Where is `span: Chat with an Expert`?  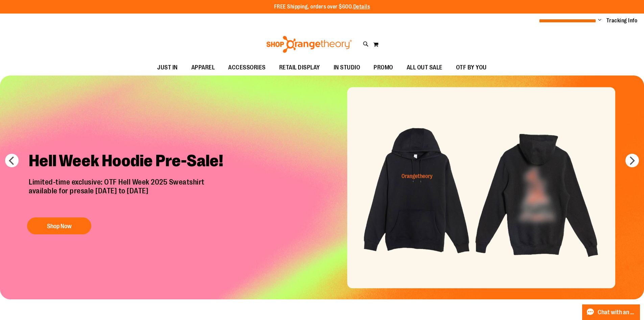 span: Chat with an Expert is located at coordinates (617, 312).